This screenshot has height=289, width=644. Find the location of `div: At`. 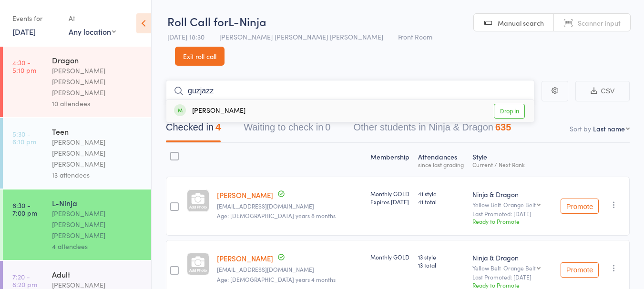

div: At is located at coordinates (92, 18).